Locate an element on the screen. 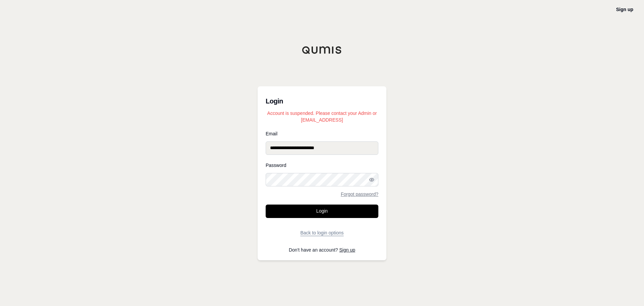 The width and height of the screenshot is (644, 306). a: Forgot password? is located at coordinates (360, 194).